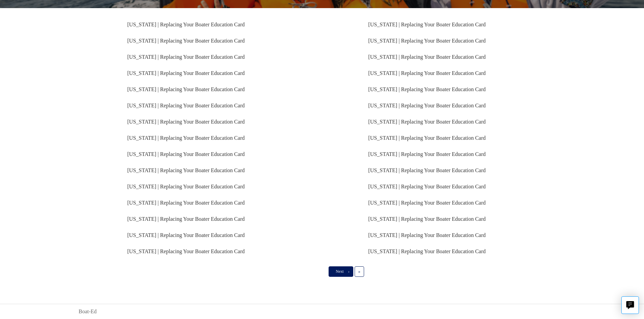 The image size is (644, 319). I want to click on div: Live chat, so click(630, 305).